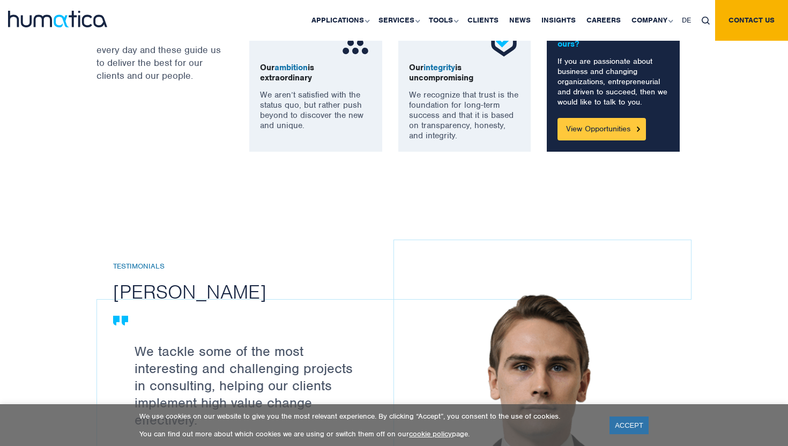 This screenshot has width=788, height=446. Describe the element at coordinates (629, 425) in the screenshot. I see `a: ACCEPT` at that location.